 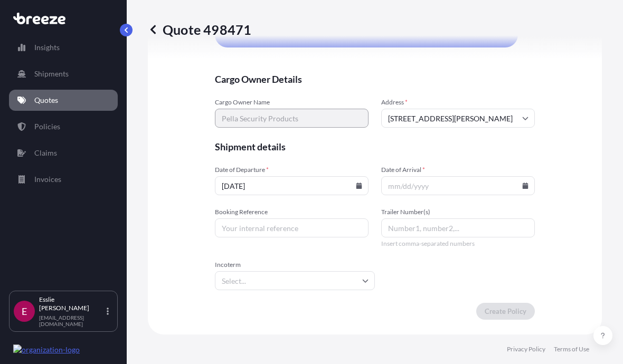 I want to click on span: Date of Arrival, so click(x=458, y=170).